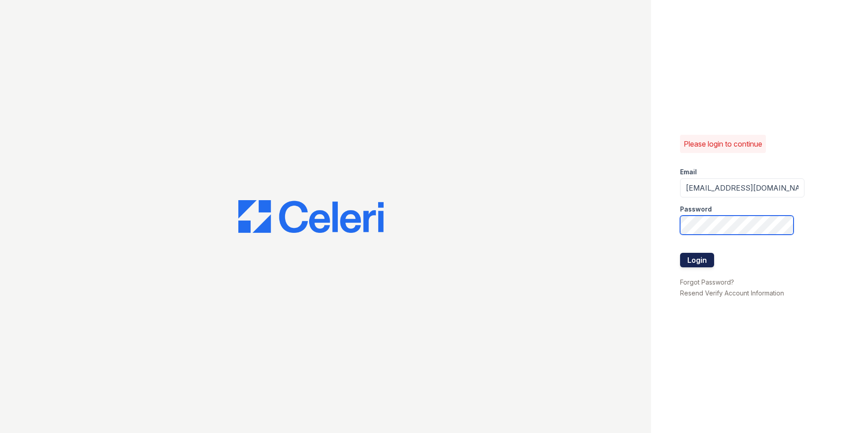  I want to click on label: Password, so click(696, 209).